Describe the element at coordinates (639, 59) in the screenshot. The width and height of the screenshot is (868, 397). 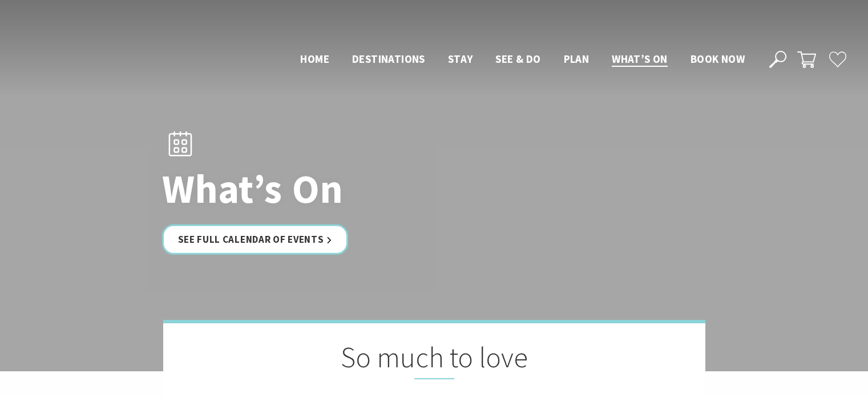
I see `span: What’s On` at that location.